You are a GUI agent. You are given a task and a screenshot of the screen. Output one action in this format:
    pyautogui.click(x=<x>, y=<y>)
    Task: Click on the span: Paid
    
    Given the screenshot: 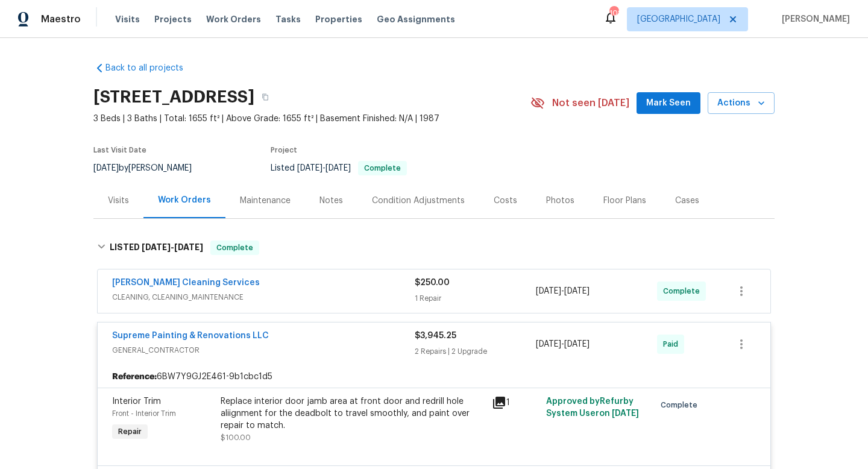 What is the action you would take?
    pyautogui.click(x=672, y=344)
    